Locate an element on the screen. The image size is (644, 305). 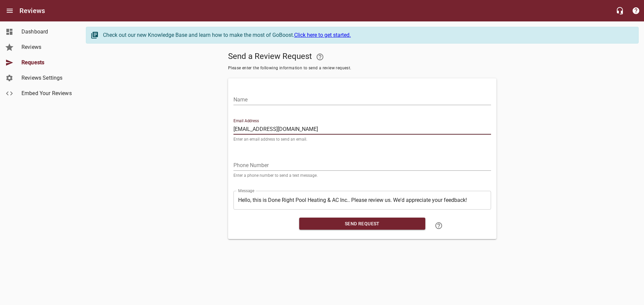
label: Email Address is located at coordinates (246, 121).